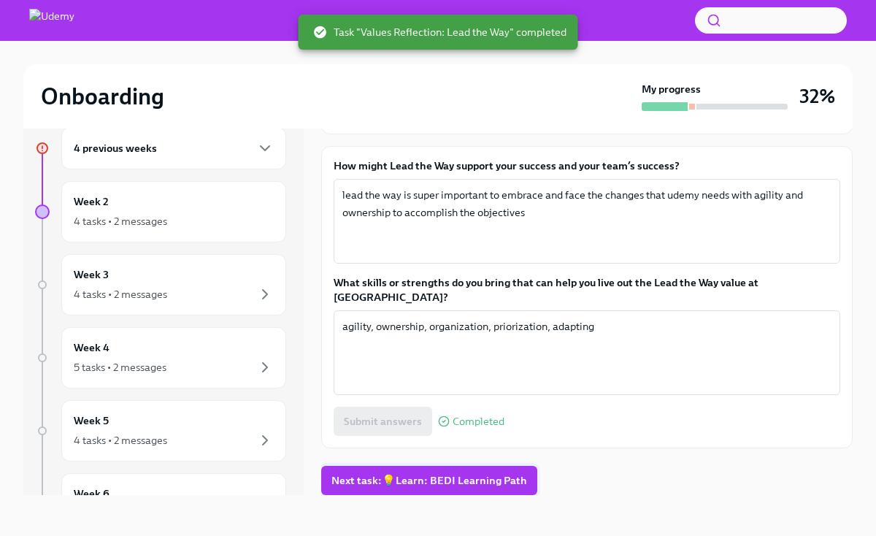 Image resolution: width=876 pixels, height=536 pixels. Describe the element at coordinates (120, 367) in the screenshot. I see `div: 5 tasks • 2 messages` at that location.